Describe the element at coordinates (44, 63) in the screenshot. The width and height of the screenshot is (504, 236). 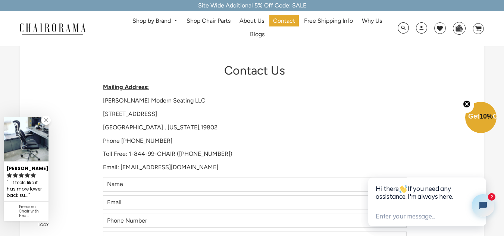
I see `button: Enter your message...` at that location.